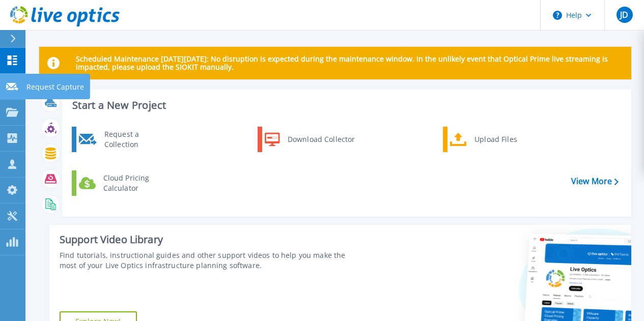 The height and width of the screenshot is (321, 644). I want to click on a: View More, so click(595, 181).